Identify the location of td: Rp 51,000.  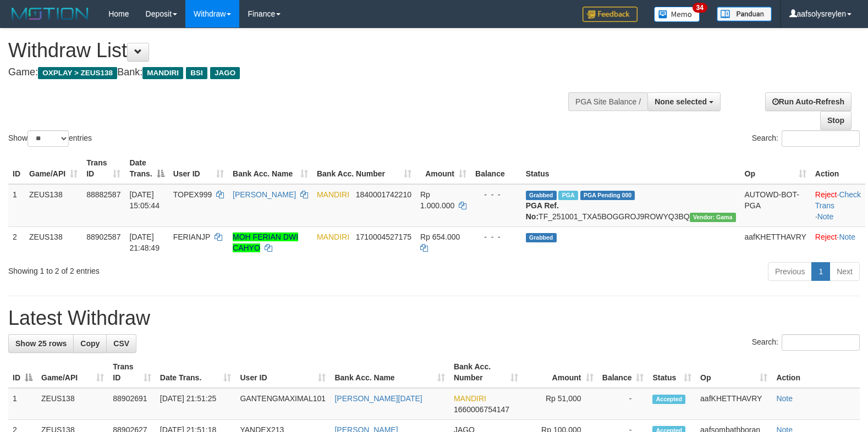
(560, 404).